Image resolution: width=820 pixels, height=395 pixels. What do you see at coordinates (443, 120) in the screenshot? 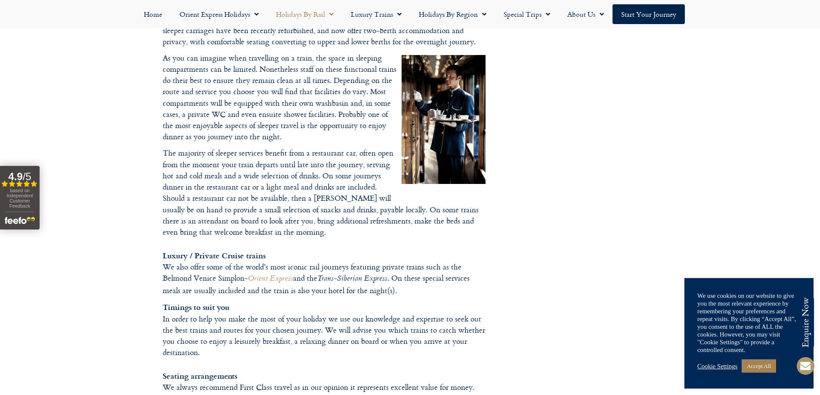
I see `img: sleeper-trains` at bounding box center [443, 120].